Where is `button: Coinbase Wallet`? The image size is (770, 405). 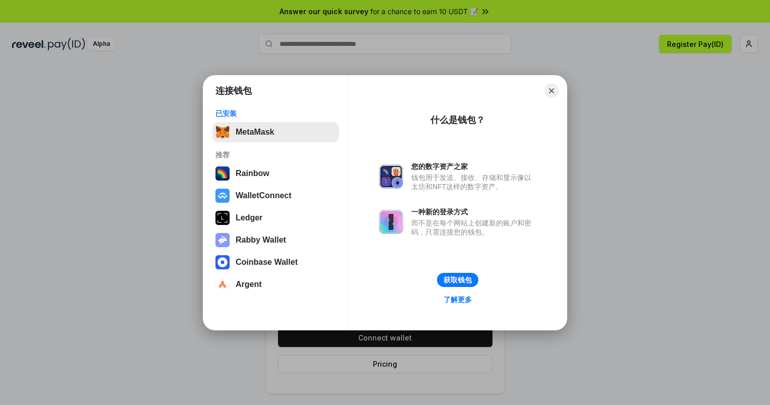
button: Coinbase Wallet is located at coordinates (276, 262).